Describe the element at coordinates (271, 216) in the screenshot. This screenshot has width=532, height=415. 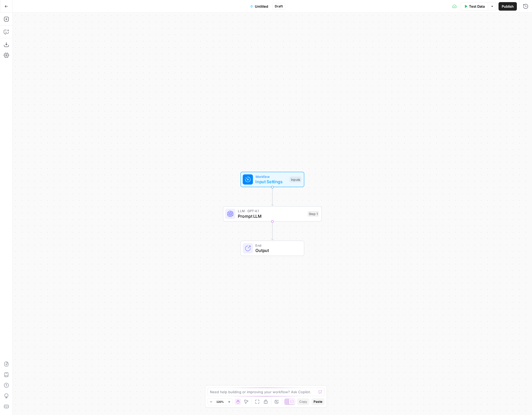
I see `span: Prompt LLM` at that location.